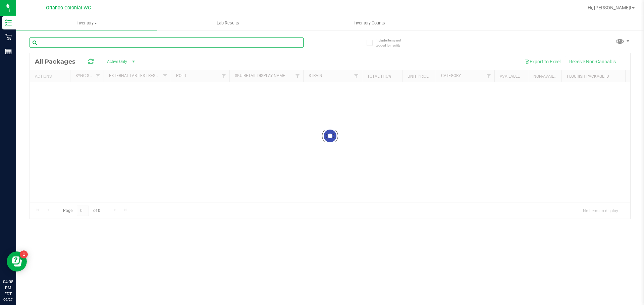  I want to click on span: Lab Results, so click(228, 23).